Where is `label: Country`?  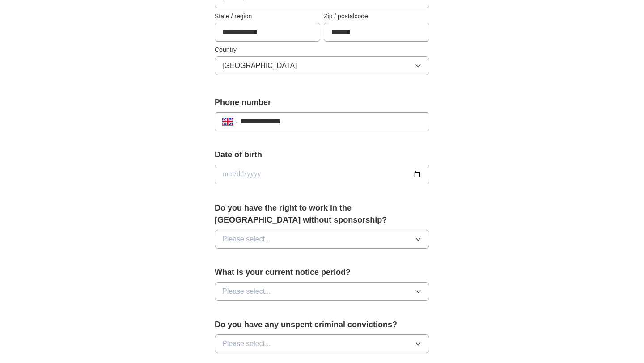 label: Country is located at coordinates (322, 49).